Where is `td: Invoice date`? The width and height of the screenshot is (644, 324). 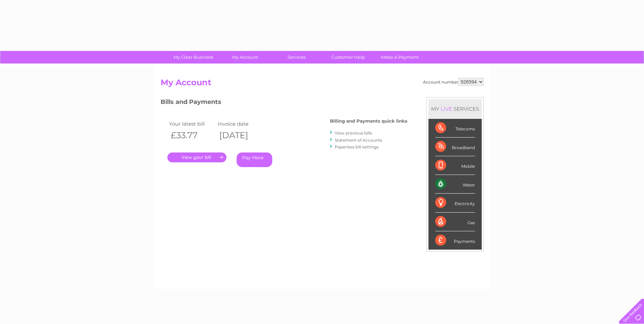
td: Invoice date is located at coordinates (240, 124).